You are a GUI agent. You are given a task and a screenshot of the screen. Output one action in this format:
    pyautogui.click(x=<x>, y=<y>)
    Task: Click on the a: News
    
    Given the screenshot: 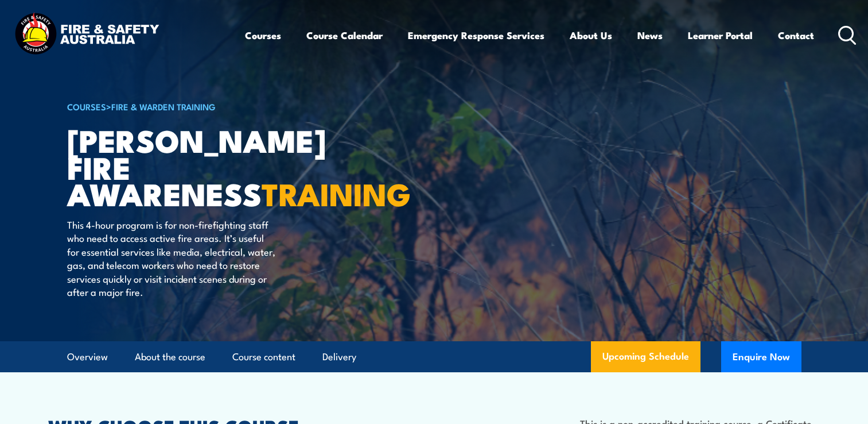 What is the action you would take?
    pyautogui.click(x=650, y=35)
    